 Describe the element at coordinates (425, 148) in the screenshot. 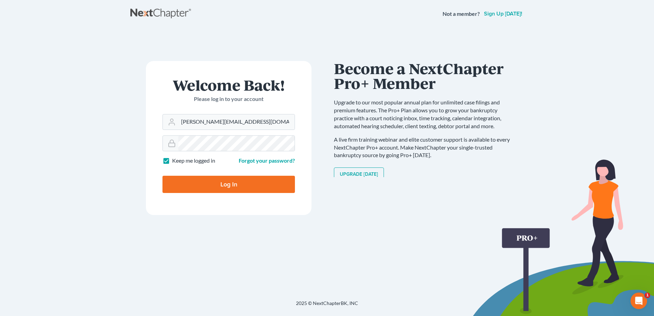

I see `p: A live firm training webinar and elite customer support is available to every NextChapter Pro+ ac...` at that location.